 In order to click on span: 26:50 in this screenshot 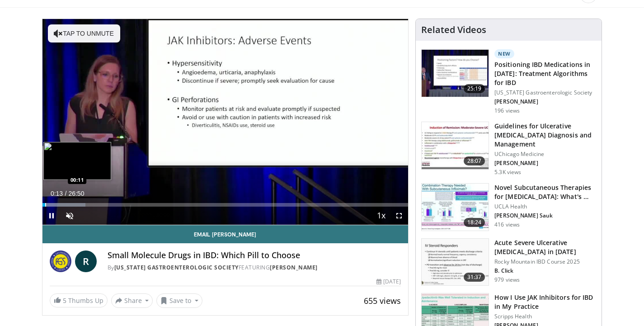, I will do `click(76, 194)`.